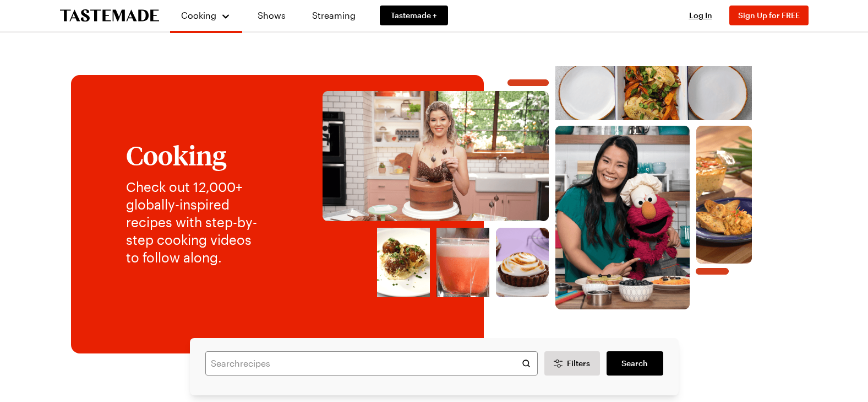 Image resolution: width=868 pixels, height=402 pixels. I want to click on h1: Cooking, so click(196, 155).